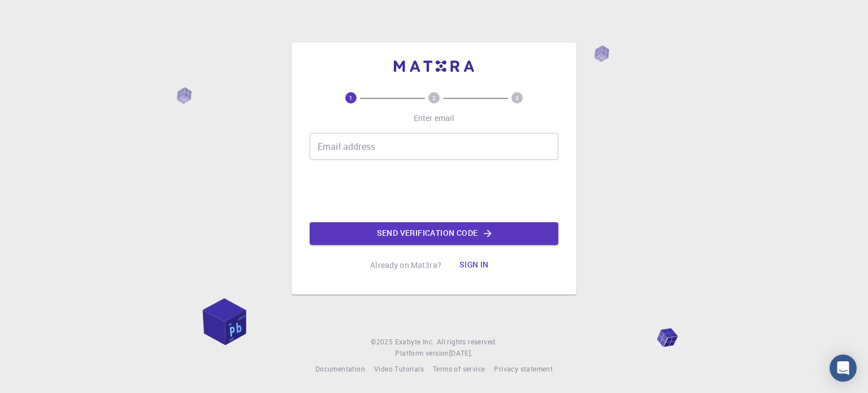  Describe the element at coordinates (524, 369) in the screenshot. I see `span: Privacy statement` at that location.